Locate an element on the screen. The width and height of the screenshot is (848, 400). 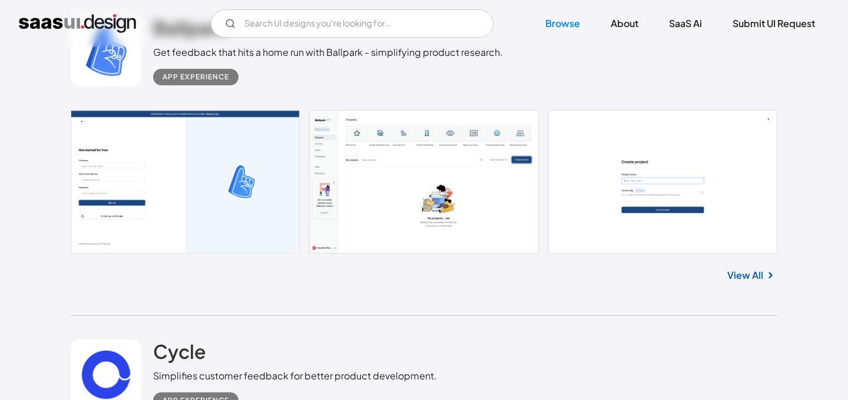
input: Search UI designs you're looking for... is located at coordinates (352, 24).